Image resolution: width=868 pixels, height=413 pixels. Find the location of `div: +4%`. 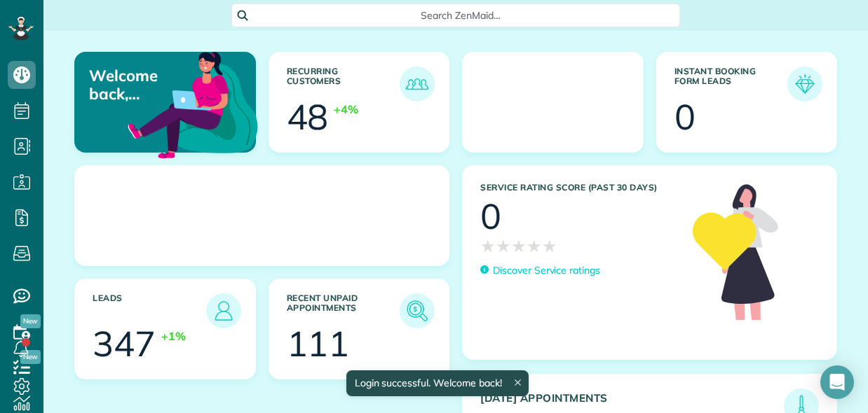

div: +4% is located at coordinates (346, 110).